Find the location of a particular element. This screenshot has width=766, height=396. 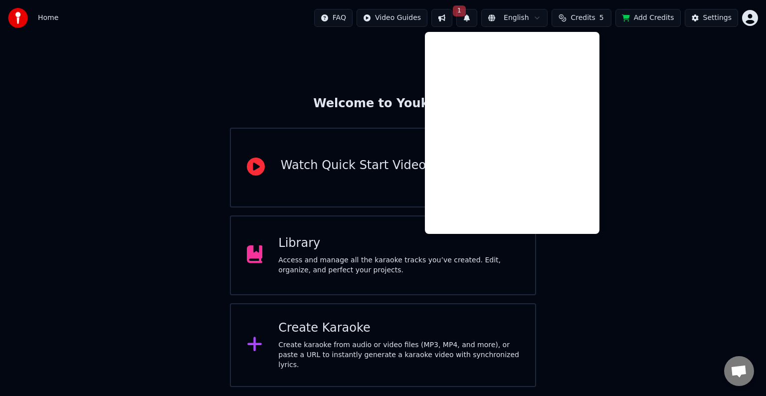

button: Settings is located at coordinates (711, 18).